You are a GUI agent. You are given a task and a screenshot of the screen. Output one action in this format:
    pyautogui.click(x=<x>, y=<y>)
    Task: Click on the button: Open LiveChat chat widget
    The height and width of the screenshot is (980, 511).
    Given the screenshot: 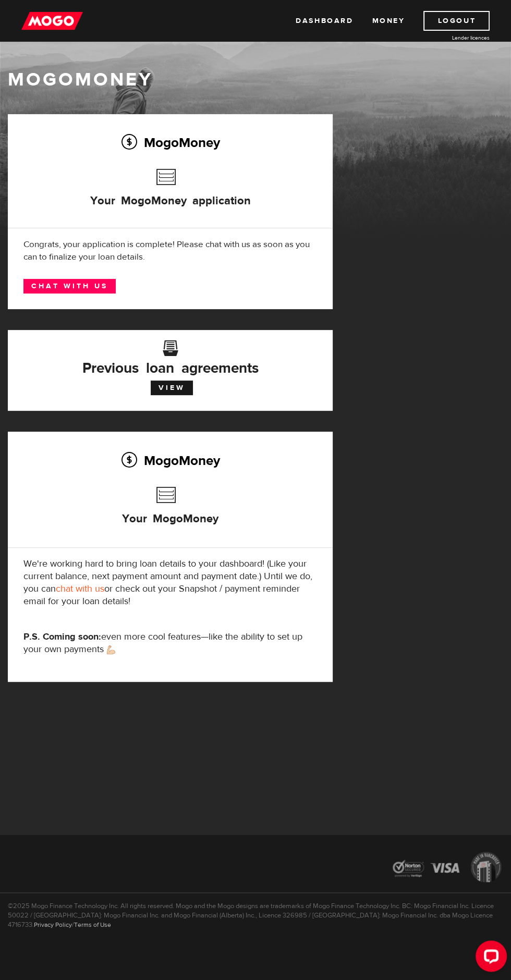 What is the action you would take?
    pyautogui.click(x=24, y=20)
    